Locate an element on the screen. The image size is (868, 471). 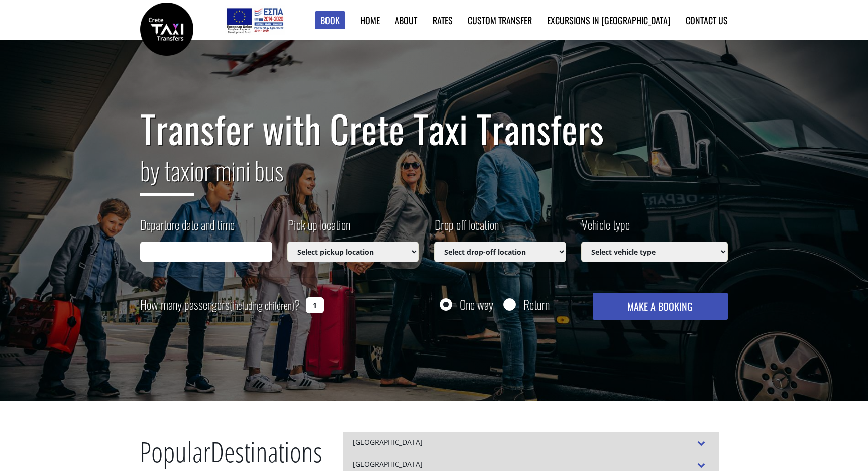
a: Book is located at coordinates (330, 20).